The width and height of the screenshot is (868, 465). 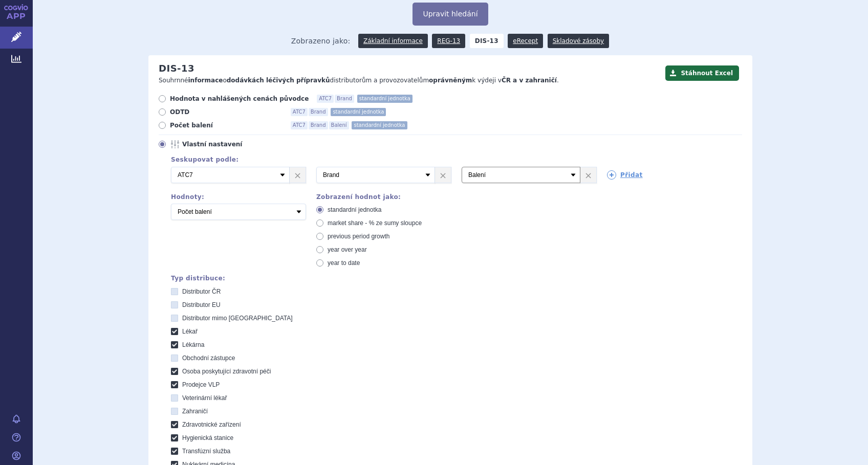 What do you see at coordinates (321, 41) in the screenshot?
I see `span: Zobrazeno jako:` at bounding box center [321, 41].